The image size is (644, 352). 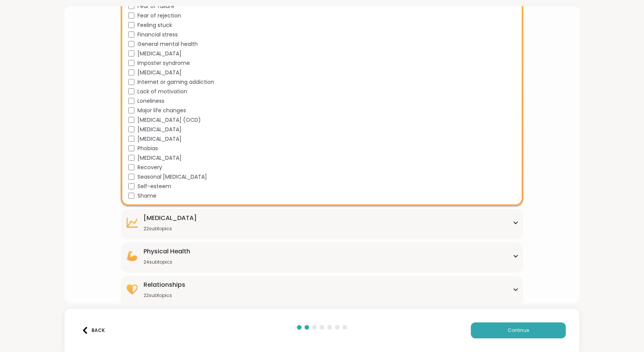 I want to click on span: Loneliness, so click(x=151, y=101).